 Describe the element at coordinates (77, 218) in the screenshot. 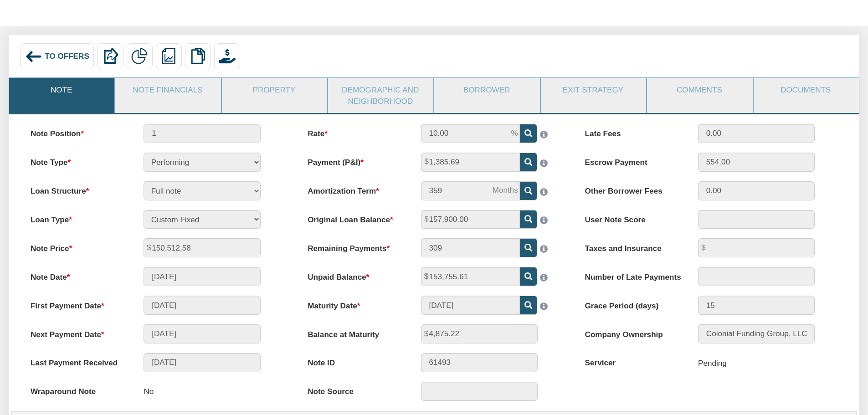

I see `label: Loan Type` at that location.